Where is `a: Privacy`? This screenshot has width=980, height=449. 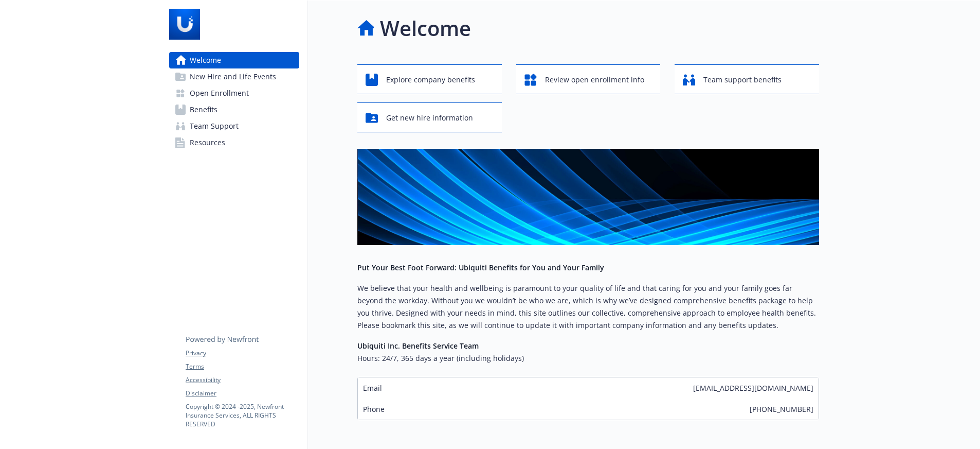 a: Privacy is located at coordinates (242, 353).